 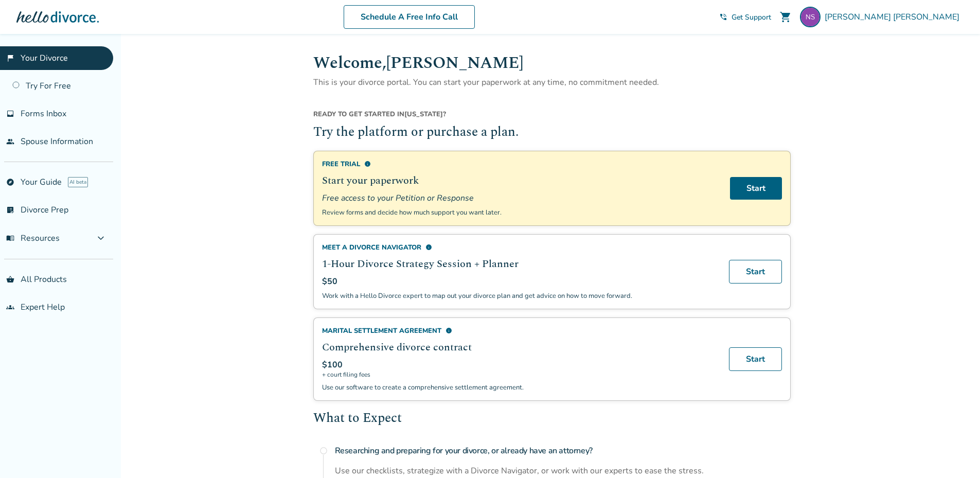 What do you see at coordinates (324, 450) in the screenshot?
I see `span: radio_button_unchecked` at bounding box center [324, 450].